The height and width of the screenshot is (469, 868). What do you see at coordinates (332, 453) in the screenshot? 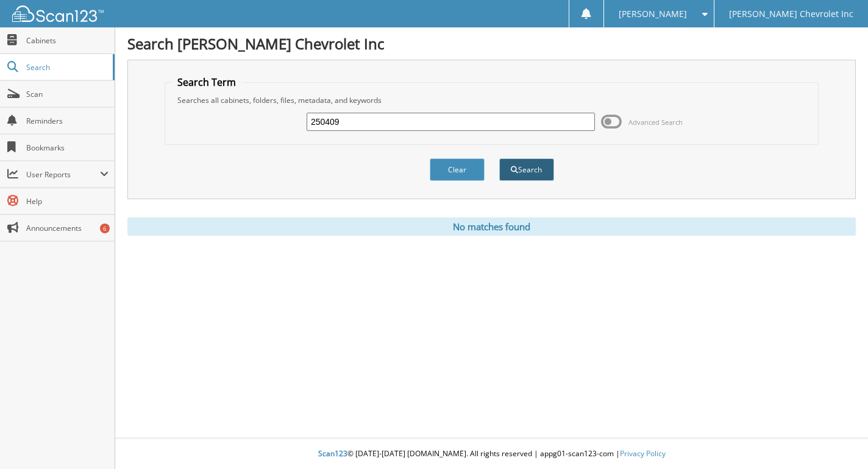
I see `span: Scan123` at bounding box center [332, 453].